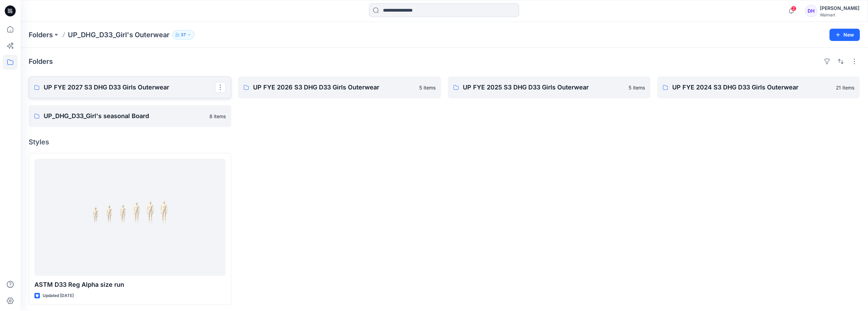 This screenshot has width=868, height=311. I want to click on p: Folders, so click(41, 35).